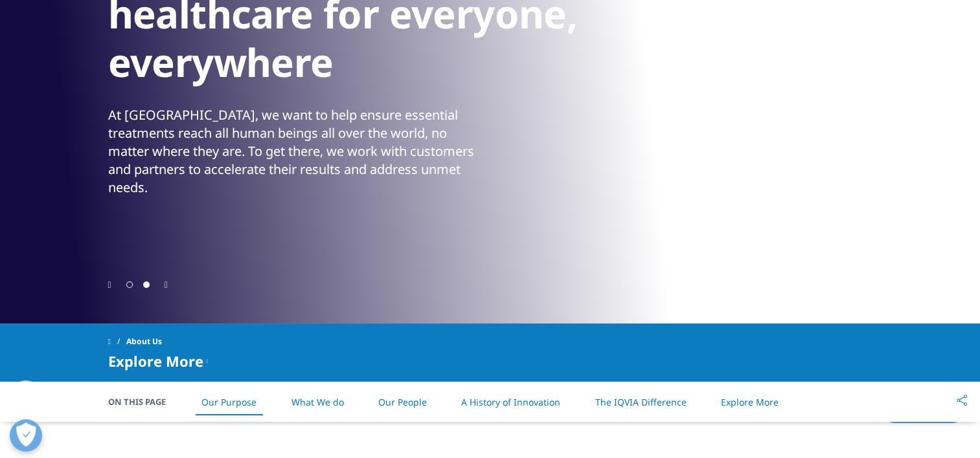 The image size is (980, 458). What do you see at coordinates (166, 284) in the screenshot?
I see `div: Next slide` at bounding box center [166, 284].